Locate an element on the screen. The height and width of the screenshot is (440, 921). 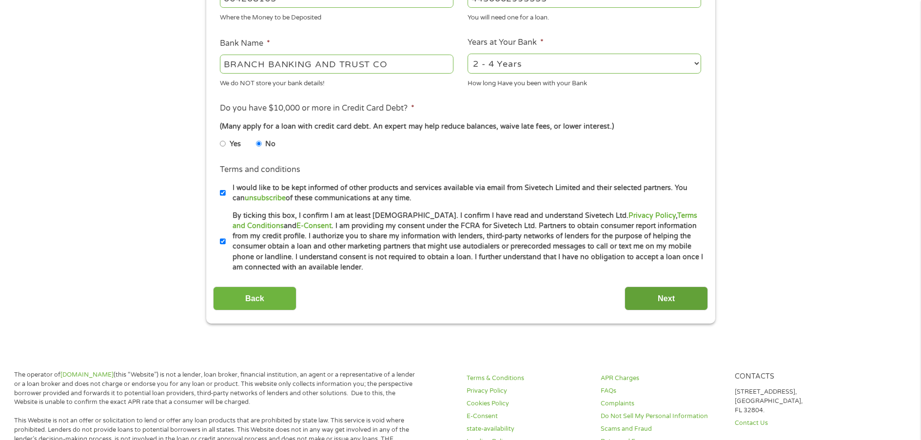
div: We do NOT store your bank details! is located at coordinates (336, 81).